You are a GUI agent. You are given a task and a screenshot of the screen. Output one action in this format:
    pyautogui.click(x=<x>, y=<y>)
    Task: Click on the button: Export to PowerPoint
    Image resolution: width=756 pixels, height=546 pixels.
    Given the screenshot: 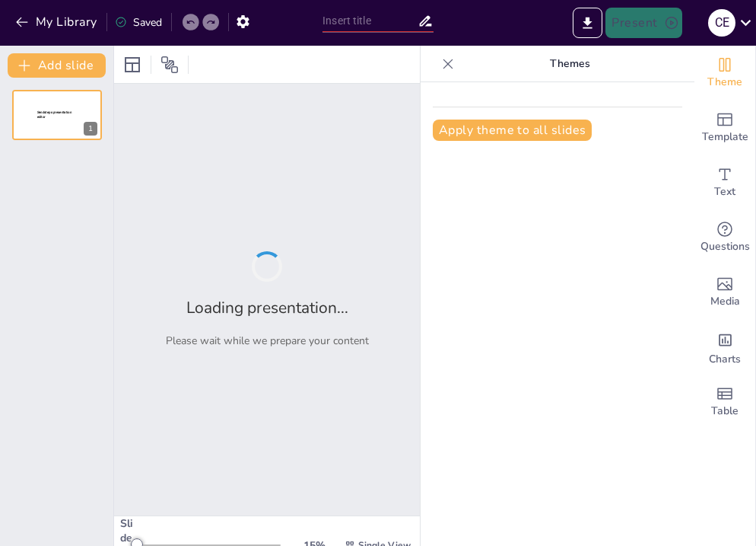 What is the action you would take?
    pyautogui.click(x=587, y=22)
    